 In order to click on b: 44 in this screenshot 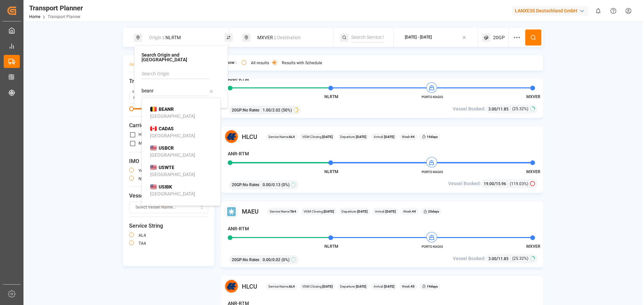, I will do `click(414, 211)`.